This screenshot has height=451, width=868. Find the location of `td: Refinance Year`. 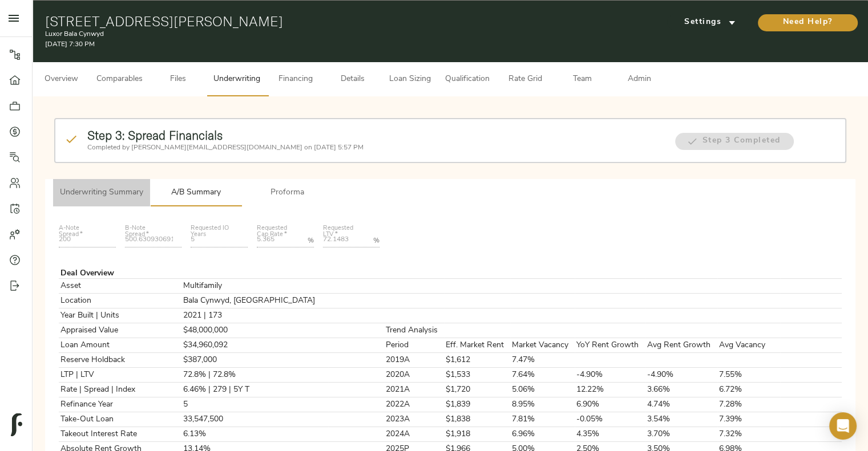

td: Refinance Year is located at coordinates (120, 405).